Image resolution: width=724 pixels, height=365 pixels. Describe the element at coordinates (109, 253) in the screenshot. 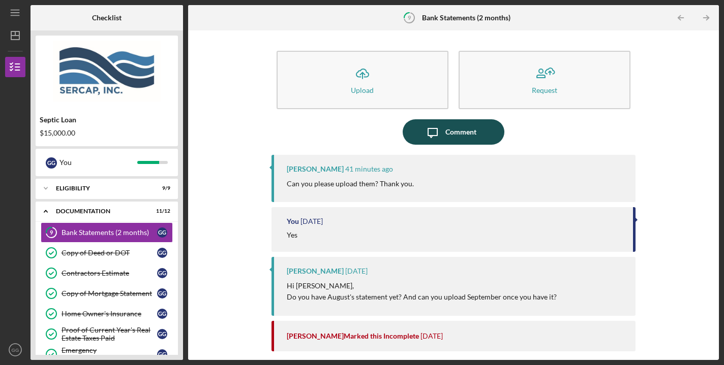

I see `div: Copy of Deed or DOT` at that location.